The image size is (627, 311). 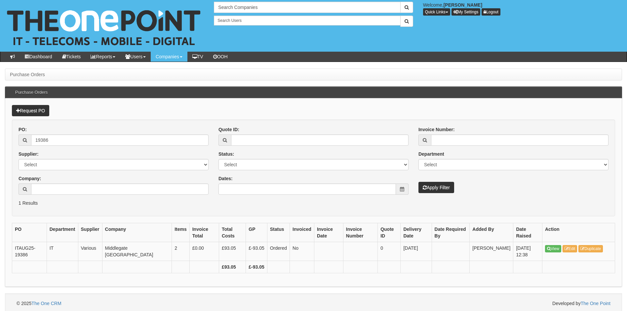 I want to click on label: PO:, so click(x=22, y=129).